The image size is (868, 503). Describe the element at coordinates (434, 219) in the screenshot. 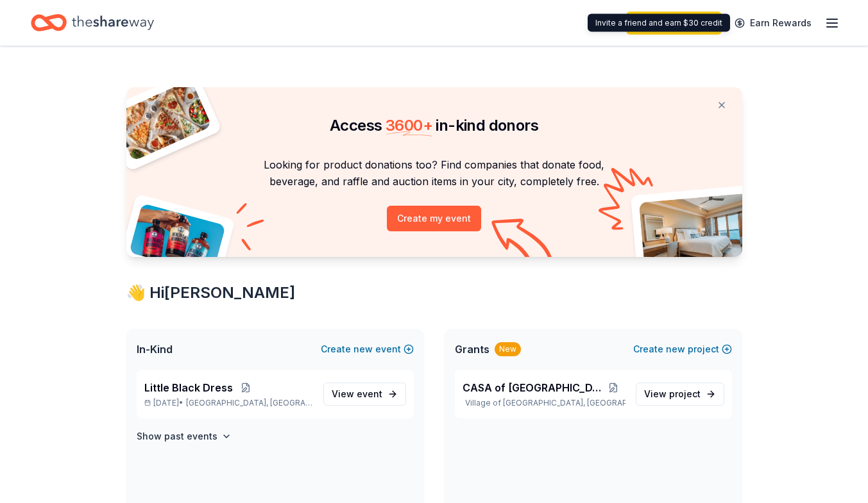

I see `button: Create my event` at that location.